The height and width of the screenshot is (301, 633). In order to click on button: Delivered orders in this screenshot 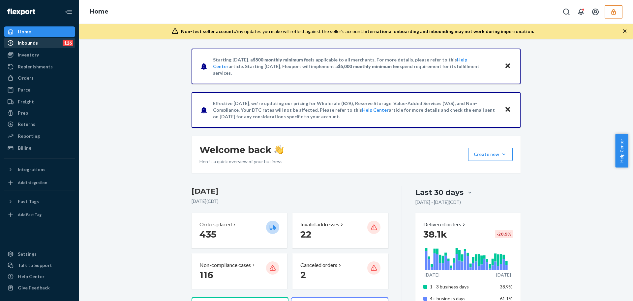, I will do `click(445, 224)`.